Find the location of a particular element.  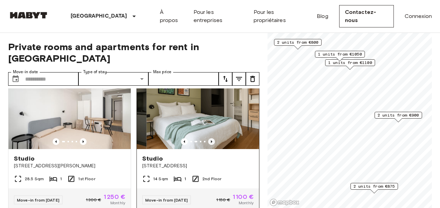

span: 28.5 Sqm is located at coordinates (34, 179).